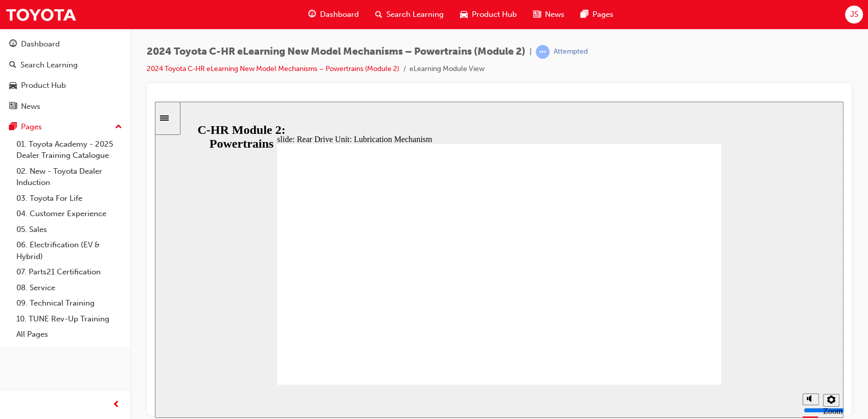 The image size is (868, 419). What do you see at coordinates (69, 272) in the screenshot?
I see `a: 07. Parts21 Certification` at bounding box center [69, 272].